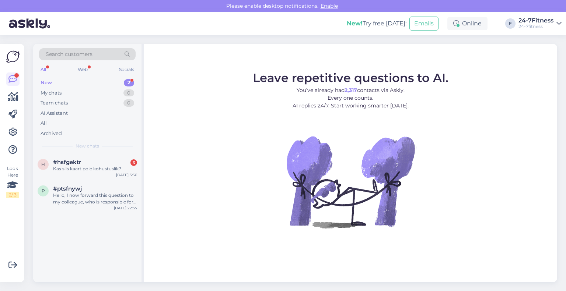 This screenshot has width=566, height=291. What do you see at coordinates (67, 162) in the screenshot?
I see `span: #hsfgektr` at bounding box center [67, 162].